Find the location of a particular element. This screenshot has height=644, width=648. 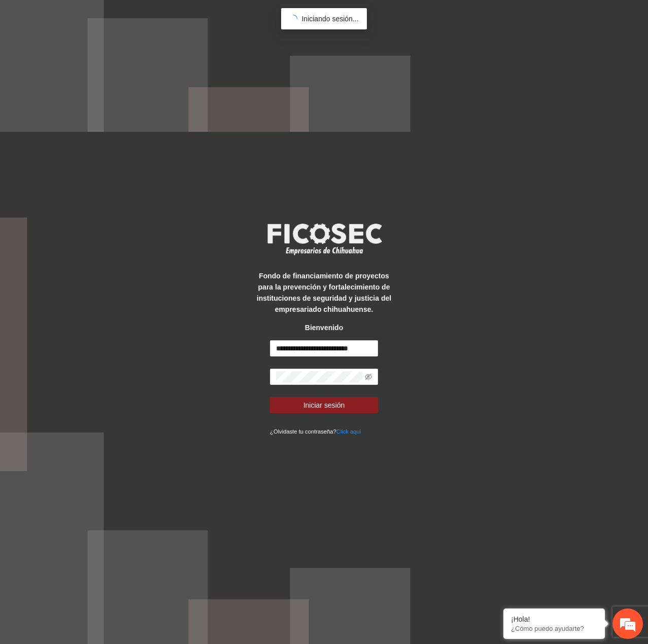

span: Iniciando sesión... is located at coordinates (330, 19).